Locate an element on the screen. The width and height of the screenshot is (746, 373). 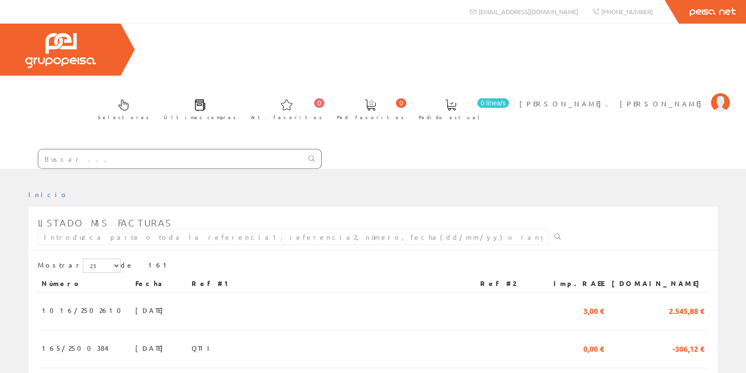
span: Últimas compras is located at coordinates (200, 117).